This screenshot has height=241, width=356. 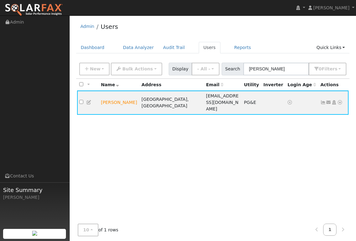 I want to click on a: Quick Links, so click(x=331, y=47).